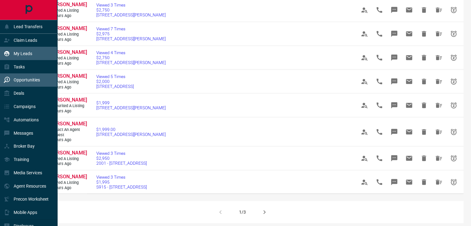 This screenshot has width=471, height=226. Describe the element at coordinates (131, 129) in the screenshot. I see `span: $1,999.00` at that location.